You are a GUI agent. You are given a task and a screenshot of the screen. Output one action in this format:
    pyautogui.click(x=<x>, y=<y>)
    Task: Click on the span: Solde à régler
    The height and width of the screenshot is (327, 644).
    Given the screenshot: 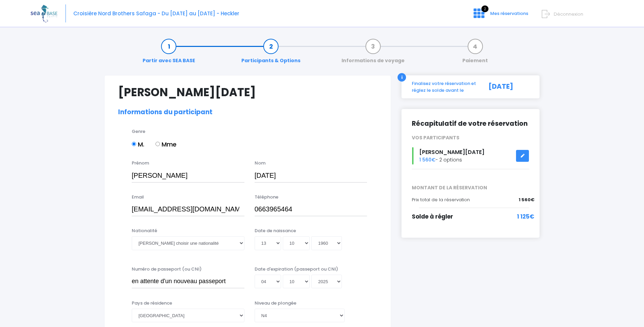 What is the action you would take?
    pyautogui.click(x=433, y=216)
    